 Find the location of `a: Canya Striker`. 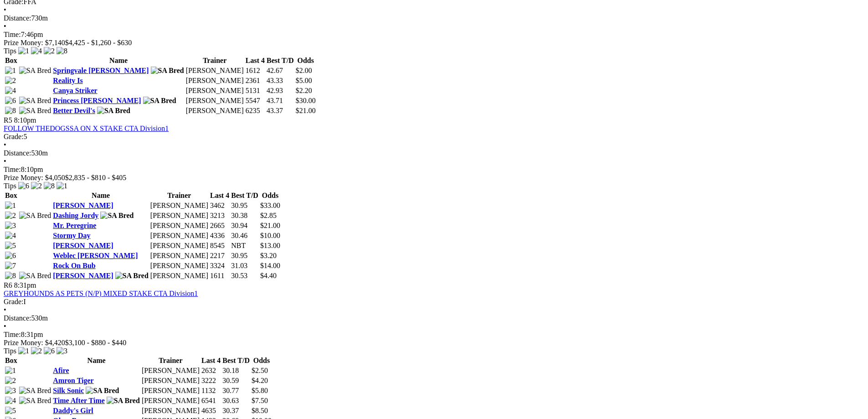

a: Canya Striker is located at coordinates (75, 90).